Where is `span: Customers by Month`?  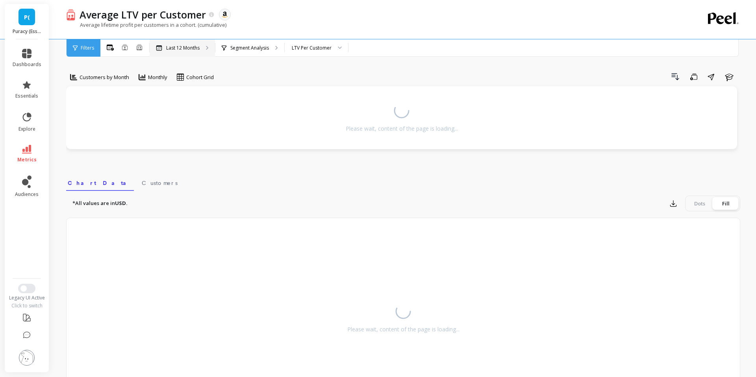 span: Customers by Month is located at coordinates (104, 77).